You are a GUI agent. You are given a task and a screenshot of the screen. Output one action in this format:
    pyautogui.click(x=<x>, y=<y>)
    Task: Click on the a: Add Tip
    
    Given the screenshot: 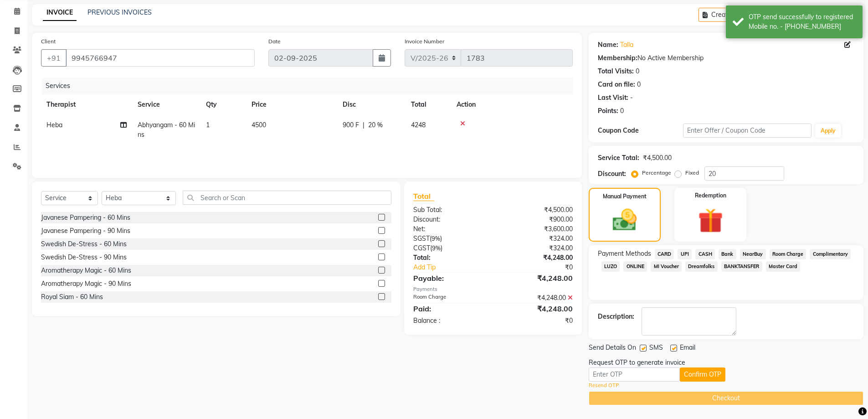 What is the action you would take?
    pyautogui.click(x=457, y=267)
    